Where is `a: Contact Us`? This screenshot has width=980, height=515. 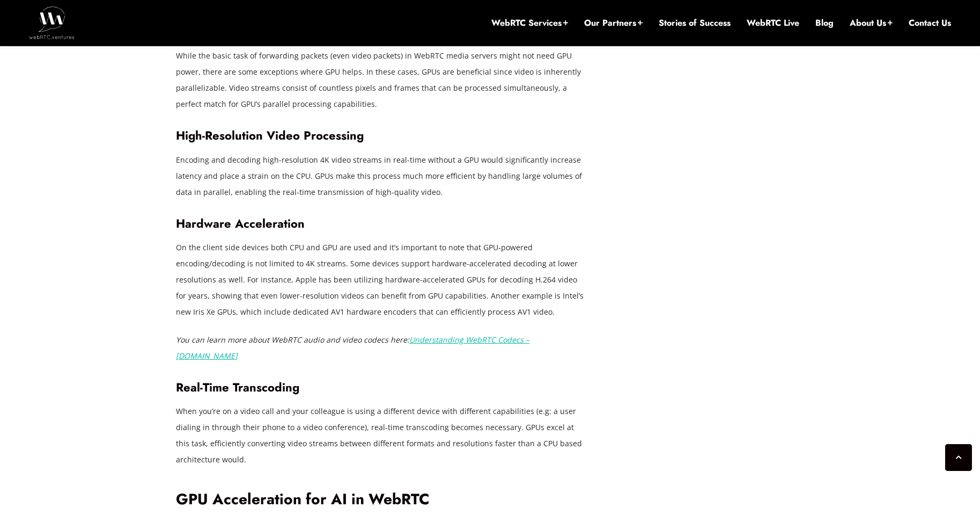 a: Contact Us is located at coordinates (930, 23).